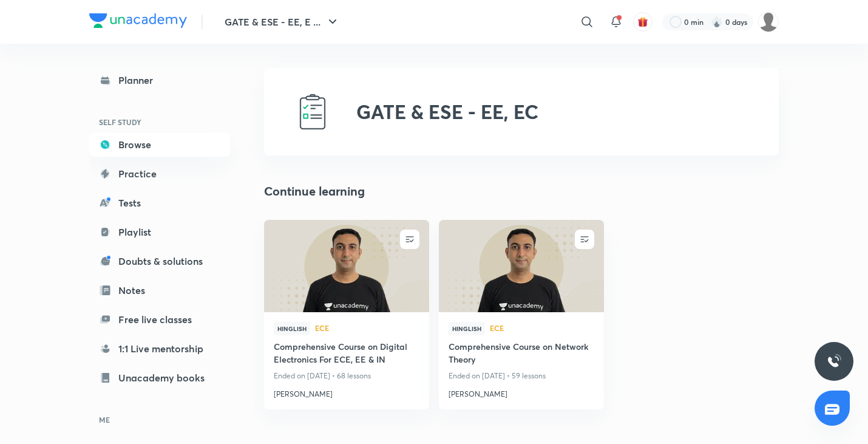 The height and width of the screenshot is (444, 868). I want to click on a: Tests, so click(159, 203).